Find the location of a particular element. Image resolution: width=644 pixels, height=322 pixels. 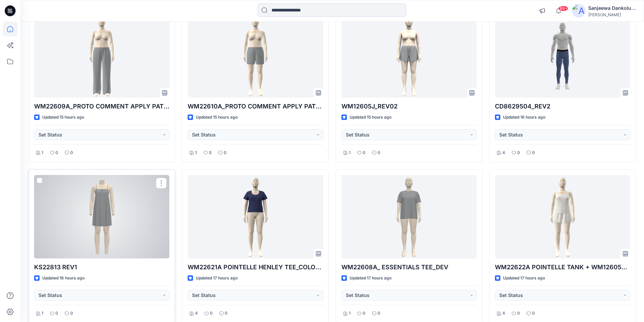

p: WM22609A_PROTO COMMENT APPLY PATTERN_REV1 is located at coordinates (102, 106).